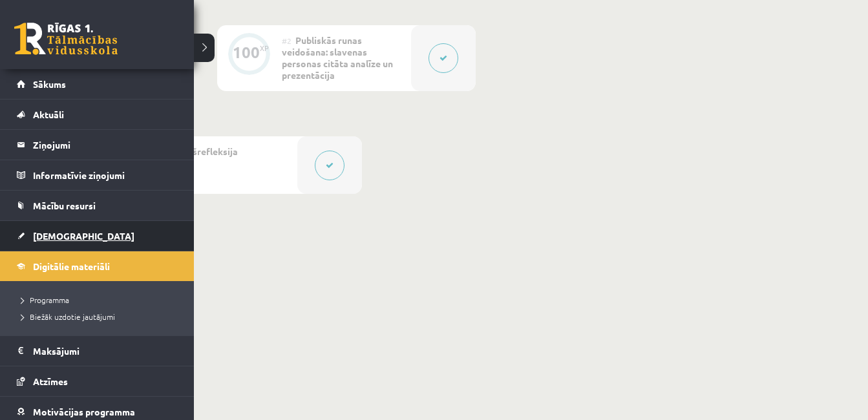  What do you see at coordinates (49, 84) in the screenshot?
I see `span: Sākums` at bounding box center [49, 84].